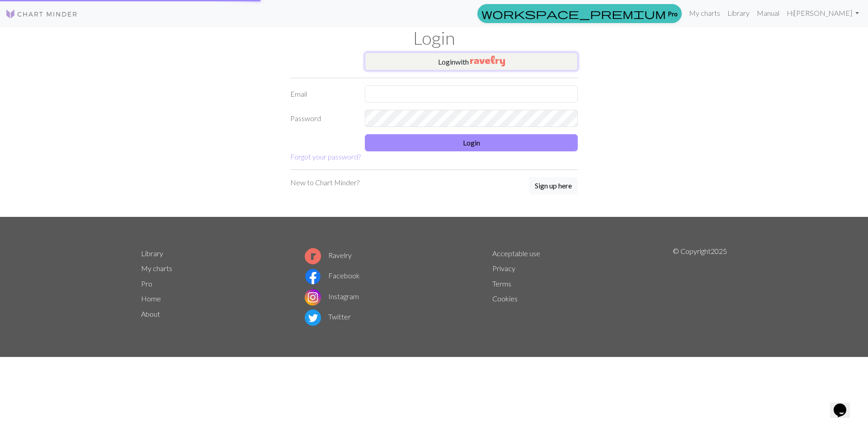 The image size is (868, 427). I want to click on button: Sign up here, so click(553, 186).